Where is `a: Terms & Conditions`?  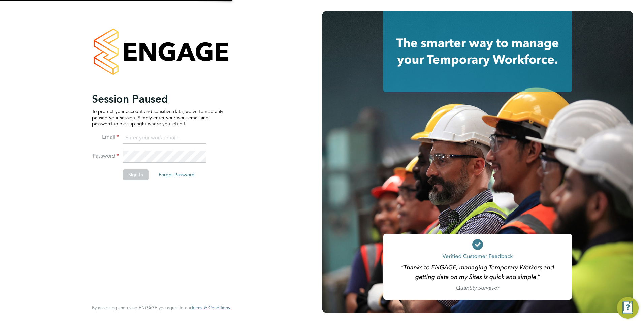 a: Terms & Conditions is located at coordinates (211, 308).